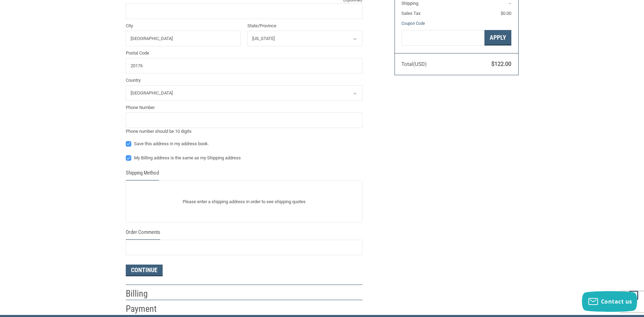 This screenshot has height=317, width=644. I want to click on input: Gift Certificate or Coupon Code, so click(443, 38).